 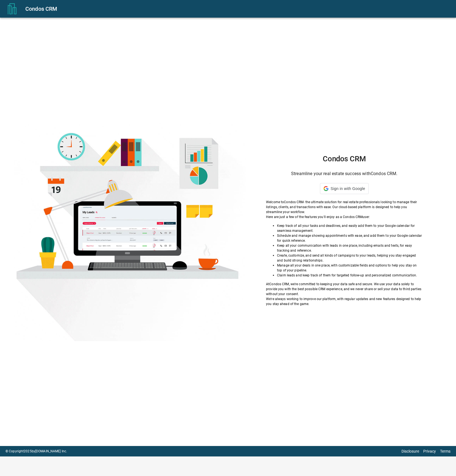 I want to click on p: Create, customize, and send all kinds of campaigns to your leads, helping you stay engaged and bu..., so click(x=350, y=258).